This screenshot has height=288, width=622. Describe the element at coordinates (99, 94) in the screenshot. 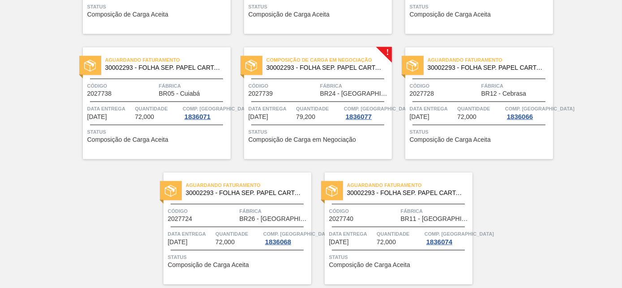

I see `span: 2027738` at that location.